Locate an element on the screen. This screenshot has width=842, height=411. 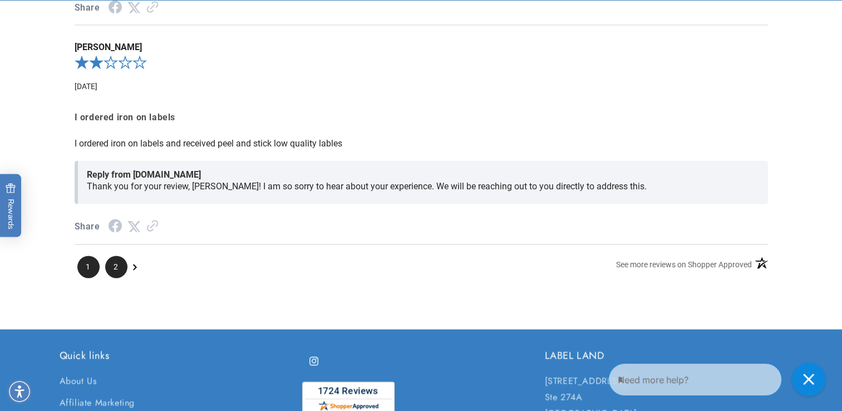
li: Page 2 is located at coordinates (116, 267).